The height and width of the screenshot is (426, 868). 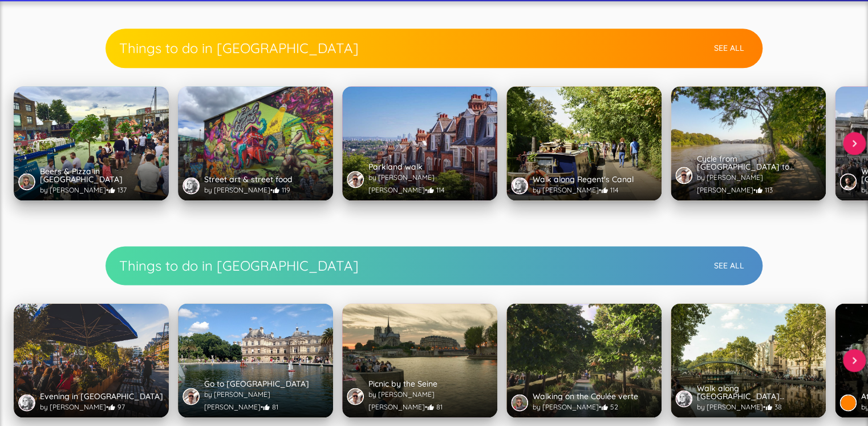 I want to click on img: Kevin Dovat, so click(x=848, y=182).